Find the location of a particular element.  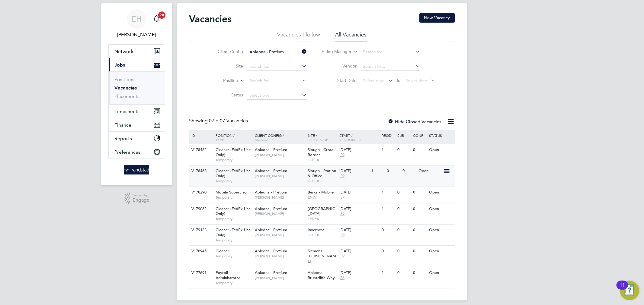

button: Network is located at coordinates (137, 51).